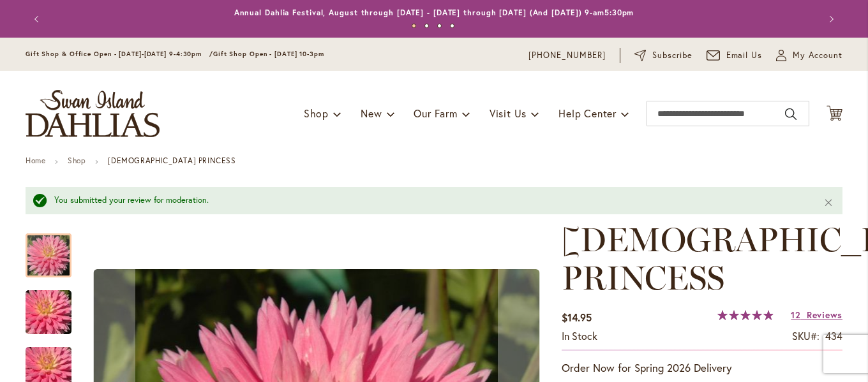 The height and width of the screenshot is (382, 868). Describe the element at coordinates (735, 56) in the screenshot. I see `a: Email Us` at that location.